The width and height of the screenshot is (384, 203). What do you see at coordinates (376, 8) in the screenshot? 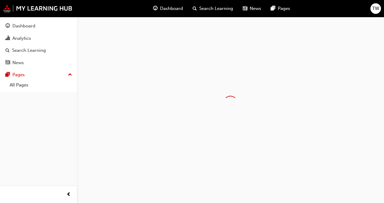
I see `button: TW` at bounding box center [376, 8].